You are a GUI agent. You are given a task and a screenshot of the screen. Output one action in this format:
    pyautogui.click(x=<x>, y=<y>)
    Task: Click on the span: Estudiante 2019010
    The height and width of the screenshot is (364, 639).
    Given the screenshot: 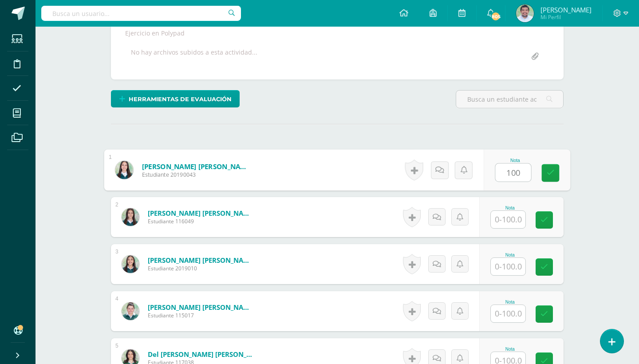 What is the action you would take?
    pyautogui.click(x=201, y=268)
    